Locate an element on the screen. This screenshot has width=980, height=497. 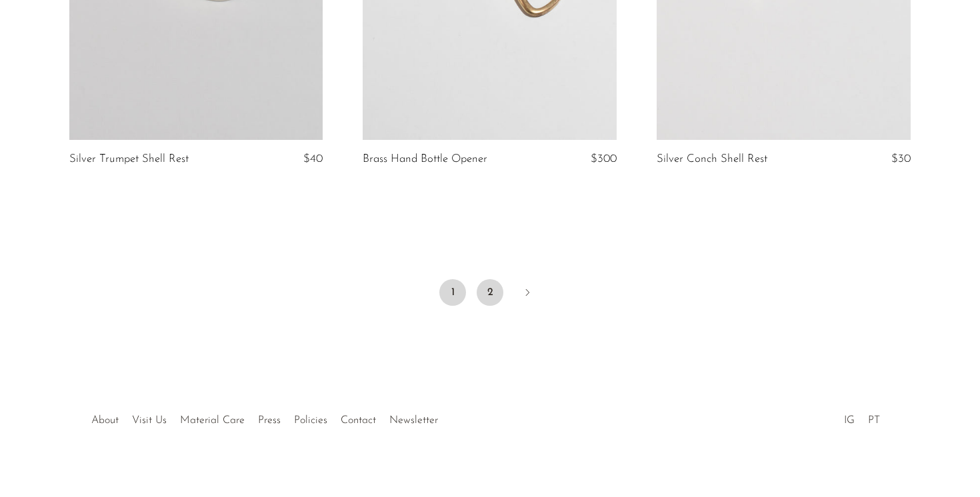
ul: Social Medias is located at coordinates (862, 417).